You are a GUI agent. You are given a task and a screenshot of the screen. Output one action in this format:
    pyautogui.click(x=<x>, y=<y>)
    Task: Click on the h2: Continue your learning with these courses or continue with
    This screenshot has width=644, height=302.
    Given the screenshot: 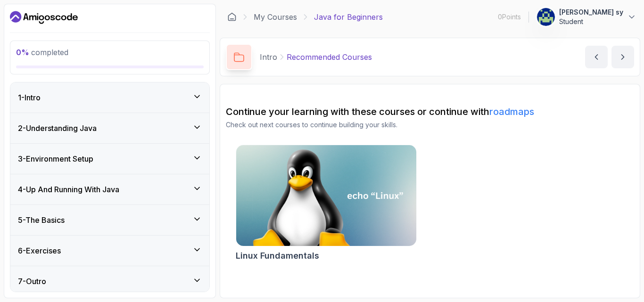 What is the action you would take?
    pyautogui.click(x=430, y=111)
    